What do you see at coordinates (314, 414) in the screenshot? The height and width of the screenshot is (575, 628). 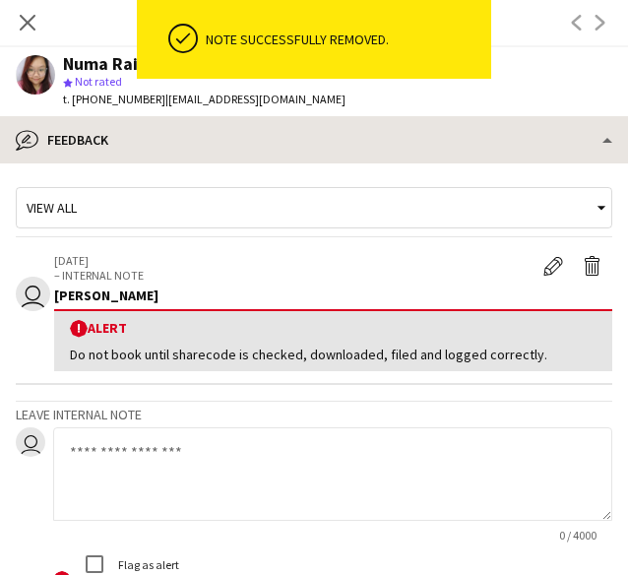 I see `h3: Leave internal note` at bounding box center [314, 414].